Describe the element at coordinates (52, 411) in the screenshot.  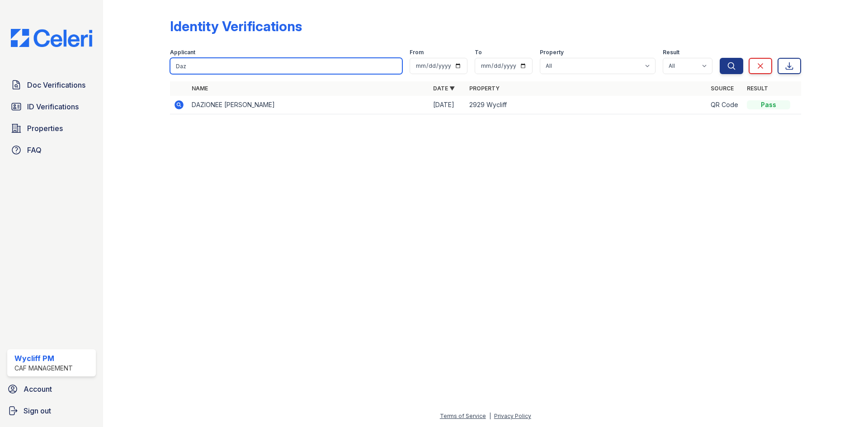
I see `a: Sign out` at that location.